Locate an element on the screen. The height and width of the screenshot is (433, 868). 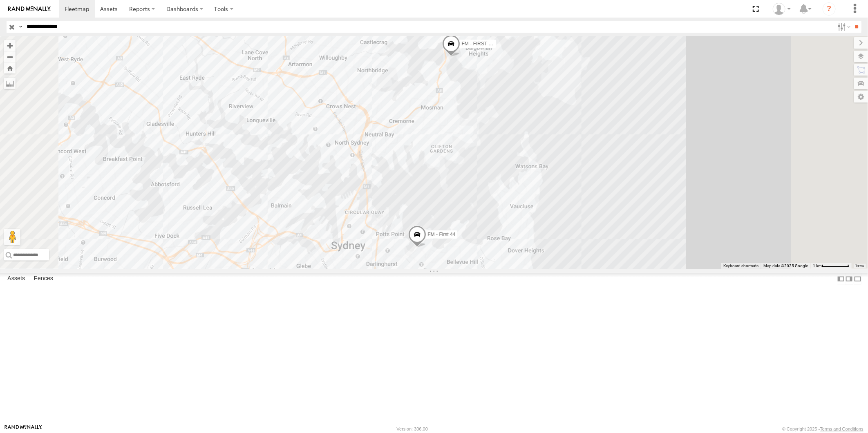
label: Assets is located at coordinates (16, 280).